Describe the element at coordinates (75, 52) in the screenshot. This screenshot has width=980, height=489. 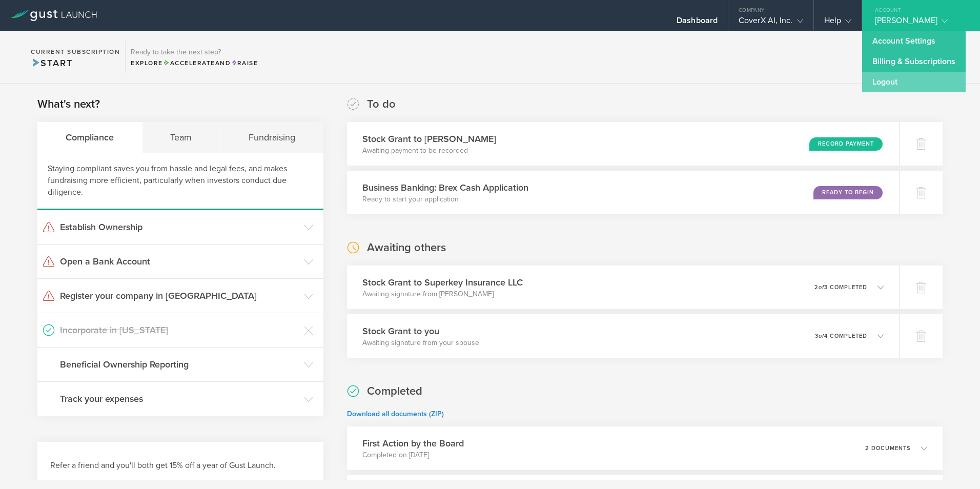
I see `h2: Current Subscription` at that location.